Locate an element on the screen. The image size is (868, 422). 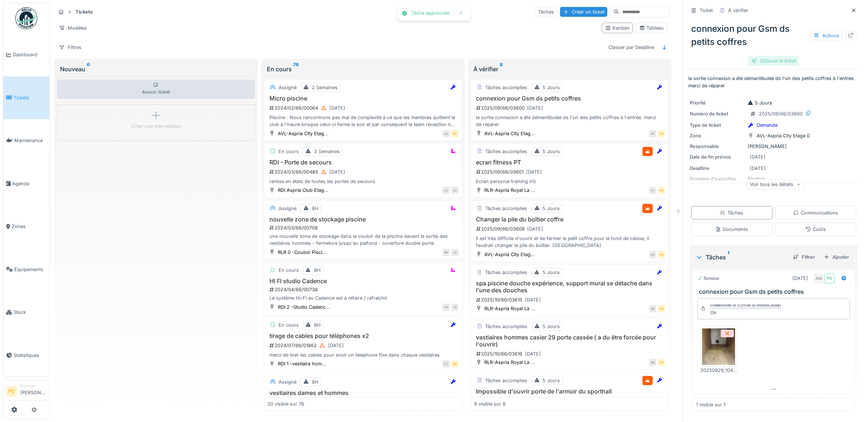
h3: vastiaires hommes casier 29 porte cassée ( a du être forcée pour l'ouvrir) is located at coordinates (569, 341).